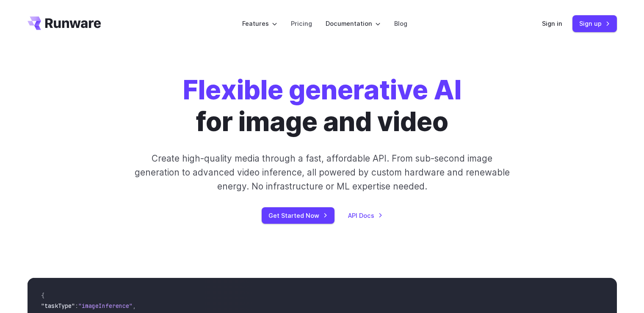 The image size is (644, 313). What do you see at coordinates (322, 172) in the screenshot?
I see `p: Create high-quality media through a fast, affordable API. From sub-second image generation to adv...` at bounding box center [322, 172].